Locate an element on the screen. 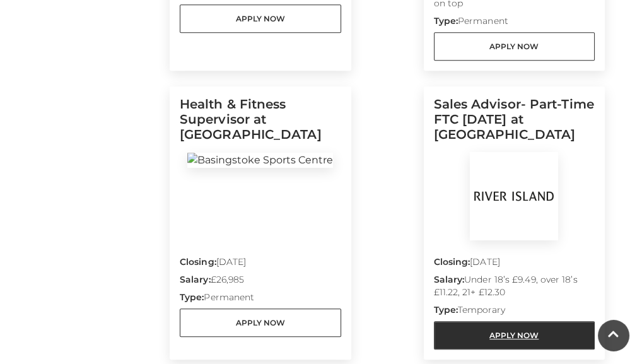  p: Under 18’s £9.49, over 18’s £11.22, 21+ £12.30 is located at coordinates (515, 288).